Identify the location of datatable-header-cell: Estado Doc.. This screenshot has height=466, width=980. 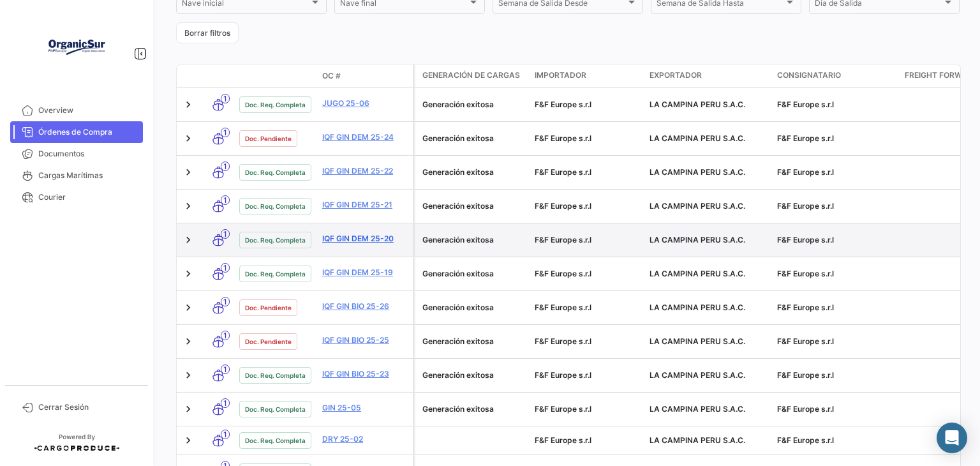
(276, 76).